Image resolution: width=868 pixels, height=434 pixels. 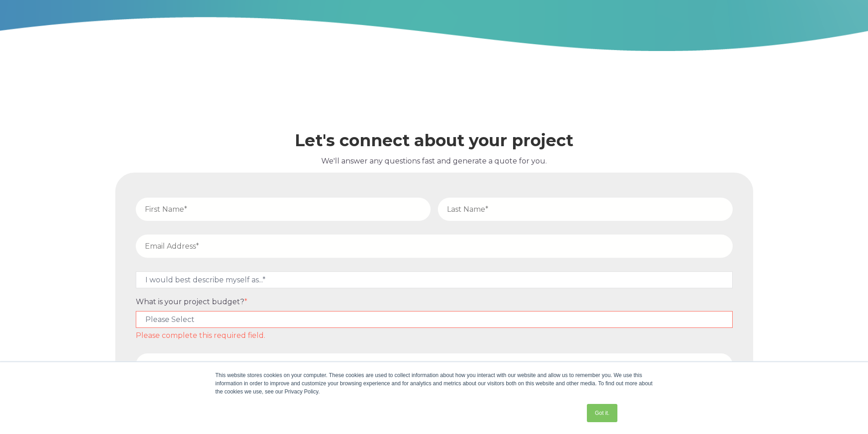 I want to click on p: We'll answer any questions fast and generate a quote for you., so click(x=434, y=161).